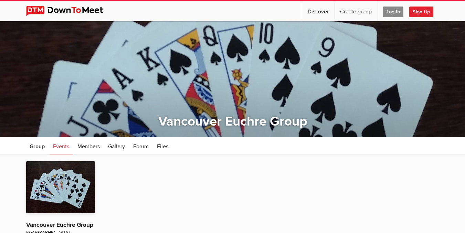  Describe the element at coordinates (88, 147) in the screenshot. I see `span: Members` at that location.